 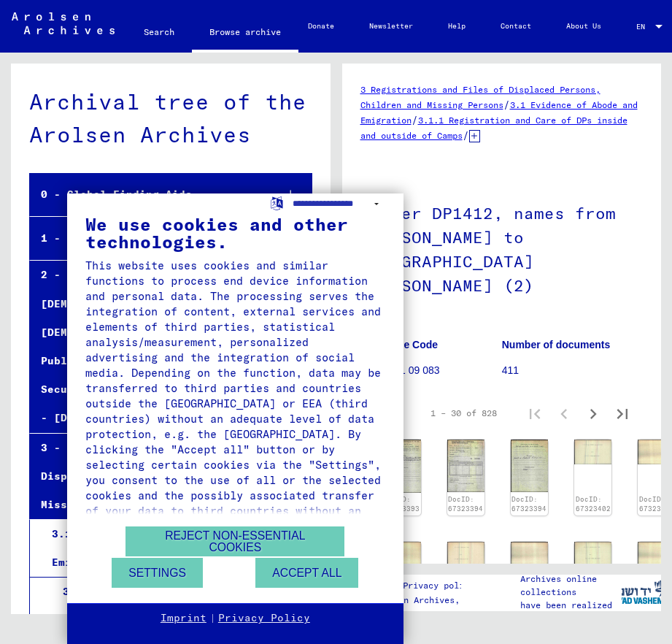 What do you see at coordinates (307, 572) in the screenshot?
I see `button: Accept all` at bounding box center [307, 572].